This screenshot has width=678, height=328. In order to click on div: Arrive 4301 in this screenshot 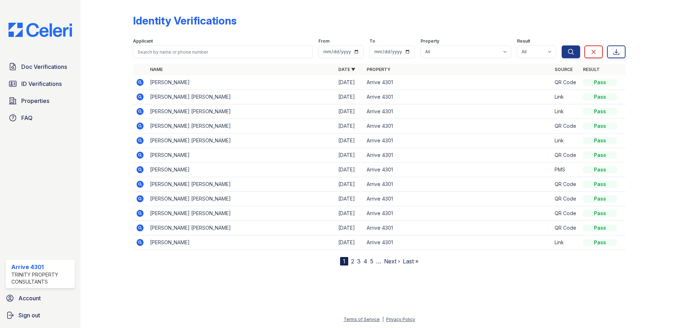, I will do `click(42, 267)`.